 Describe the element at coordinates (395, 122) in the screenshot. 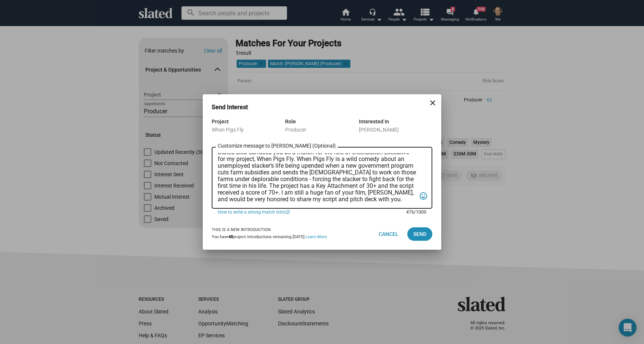

I see `div: Interested In` at that location.